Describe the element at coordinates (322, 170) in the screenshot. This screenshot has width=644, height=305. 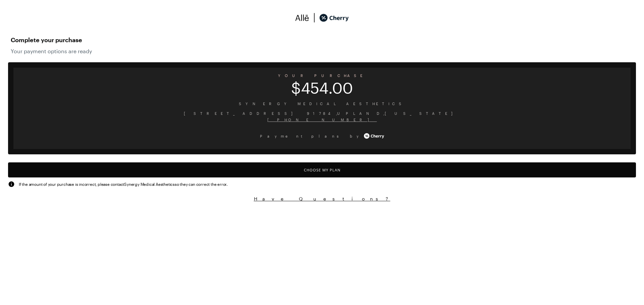
I see `button: Choose My Plan` at that location.